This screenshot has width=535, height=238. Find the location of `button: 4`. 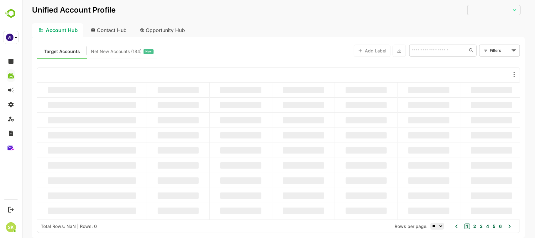

button: 4 is located at coordinates (465, 226).